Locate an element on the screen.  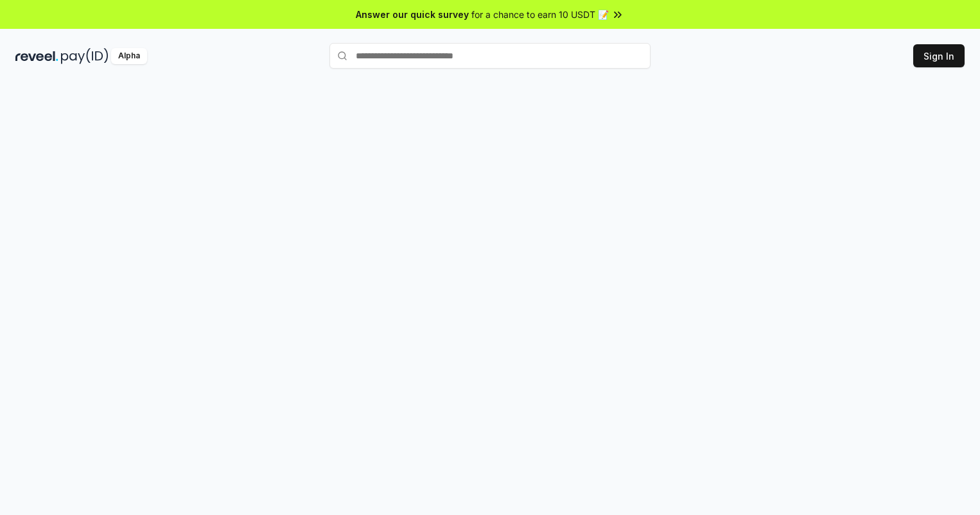
span: for a chance to earn 10 USDT 📝 is located at coordinates (540, 14).